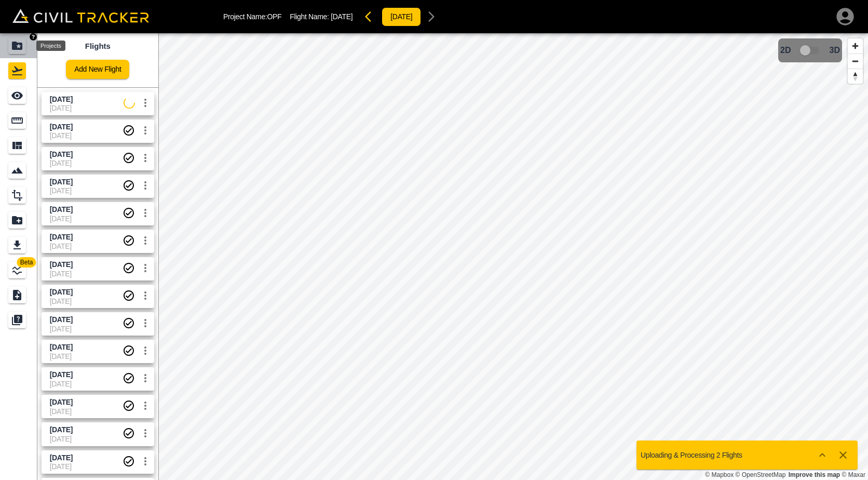  What do you see at coordinates (252, 16) in the screenshot?
I see `p: Project Name: OPF` at bounding box center [252, 16].